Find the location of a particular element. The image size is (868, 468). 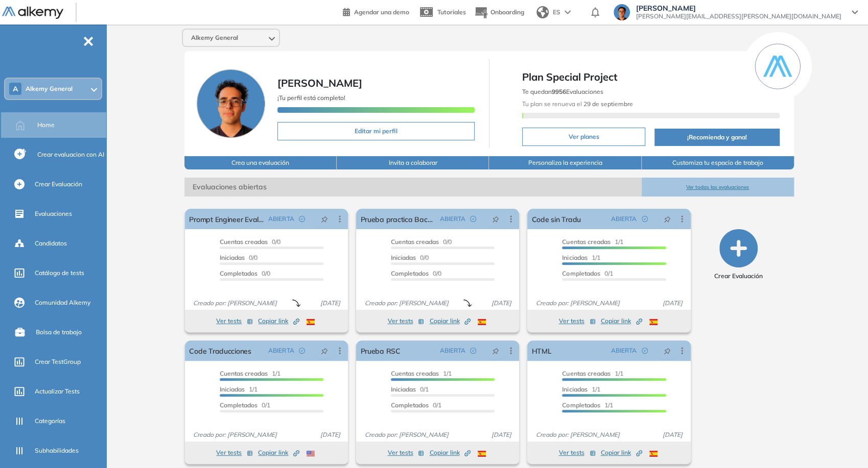

span: Candidatos is located at coordinates (51, 243).